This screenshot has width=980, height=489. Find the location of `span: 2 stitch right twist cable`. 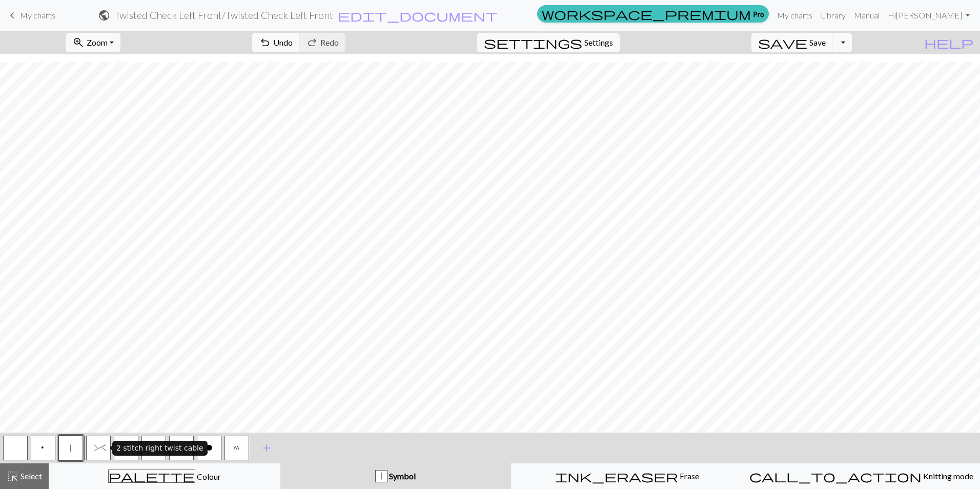

span: 2 stitch right twist cable is located at coordinates (98, 449).